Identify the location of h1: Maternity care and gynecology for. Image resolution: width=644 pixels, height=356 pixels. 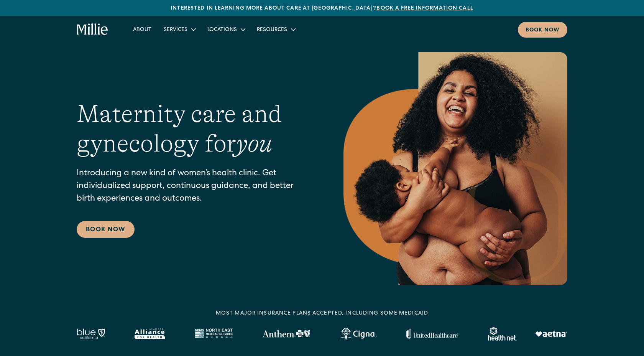
(195, 129).